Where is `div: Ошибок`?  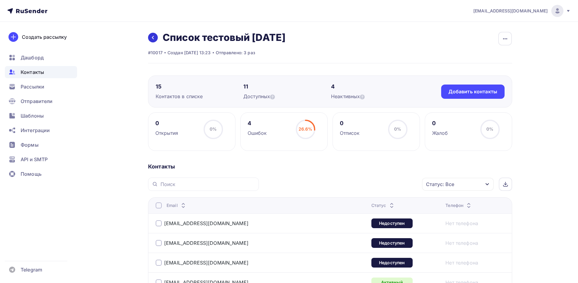 div: Ошибок is located at coordinates (257, 133).